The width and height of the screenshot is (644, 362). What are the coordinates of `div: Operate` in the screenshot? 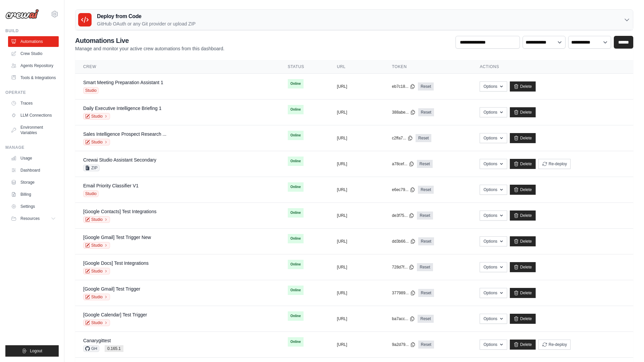 It's located at (32, 92).